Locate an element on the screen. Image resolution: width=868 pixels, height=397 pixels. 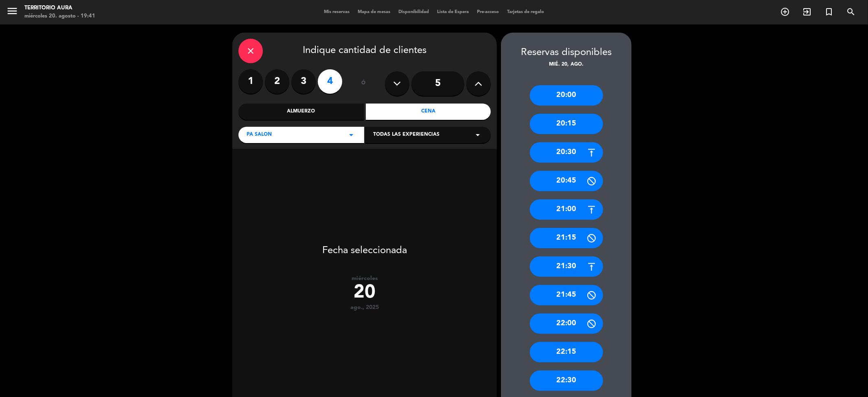
div: 21:30 is located at coordinates (567, 267).